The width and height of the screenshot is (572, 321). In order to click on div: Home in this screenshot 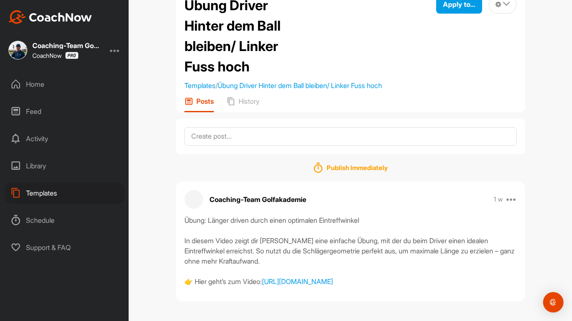, I will do `click(65, 84)`.